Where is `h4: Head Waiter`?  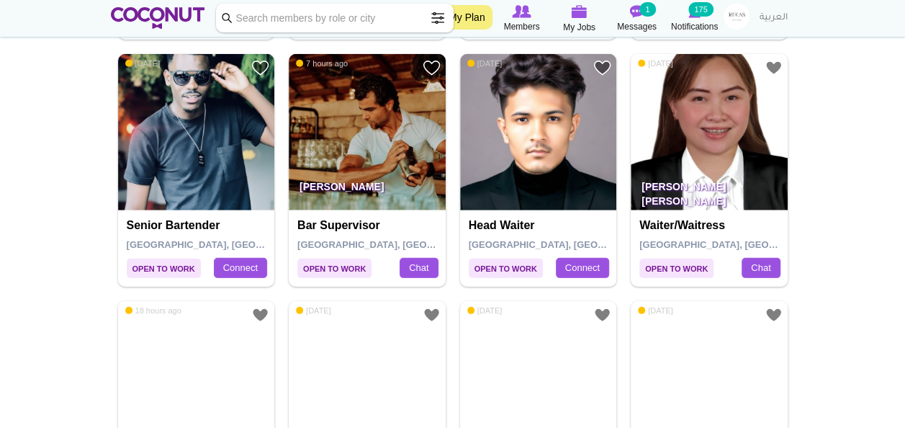 h4: Head Waiter is located at coordinates (540, 225).